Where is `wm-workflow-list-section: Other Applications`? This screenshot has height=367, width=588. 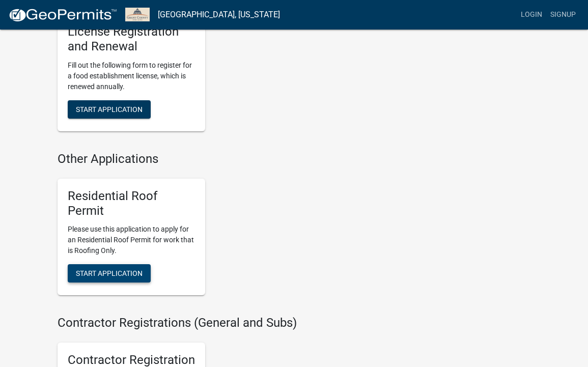 wm-workflow-list-section: Other Applications is located at coordinates (213, 227).